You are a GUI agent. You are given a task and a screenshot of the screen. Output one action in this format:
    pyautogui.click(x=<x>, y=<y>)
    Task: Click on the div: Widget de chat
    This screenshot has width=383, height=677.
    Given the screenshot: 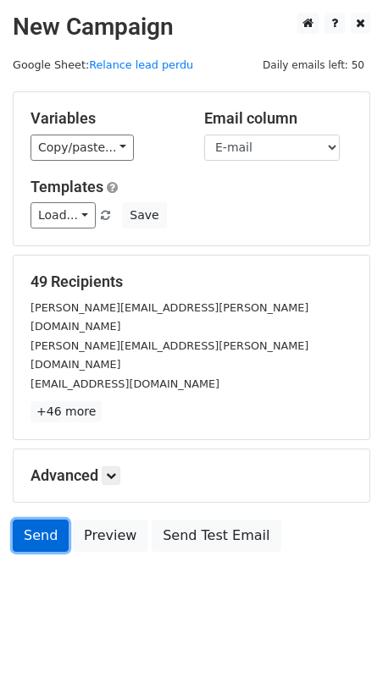 What is the action you would take?
    pyautogui.click(x=340, y=637)
    